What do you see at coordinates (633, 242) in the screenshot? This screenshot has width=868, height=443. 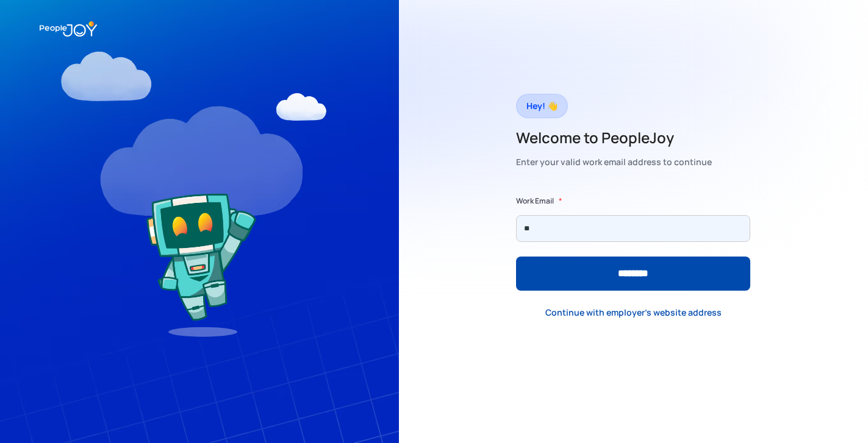 I see `form: Form` at bounding box center [633, 242].